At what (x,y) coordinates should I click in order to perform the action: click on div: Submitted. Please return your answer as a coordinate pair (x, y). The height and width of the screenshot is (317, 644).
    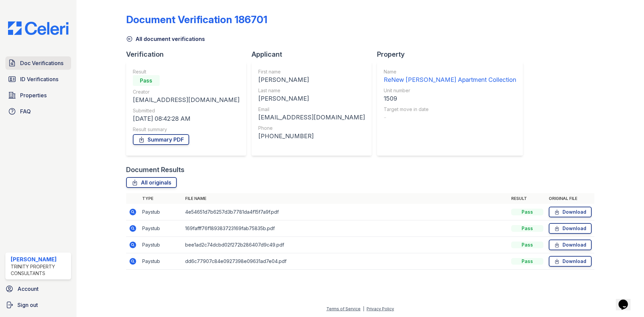
    Looking at the image, I should click on (186, 111).